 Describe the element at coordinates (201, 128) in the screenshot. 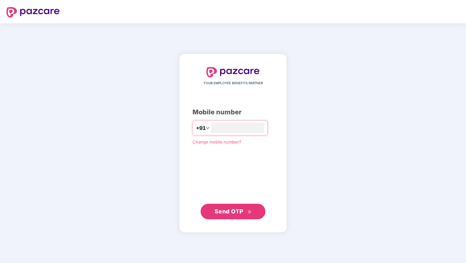

I see `span: +91` at that location.